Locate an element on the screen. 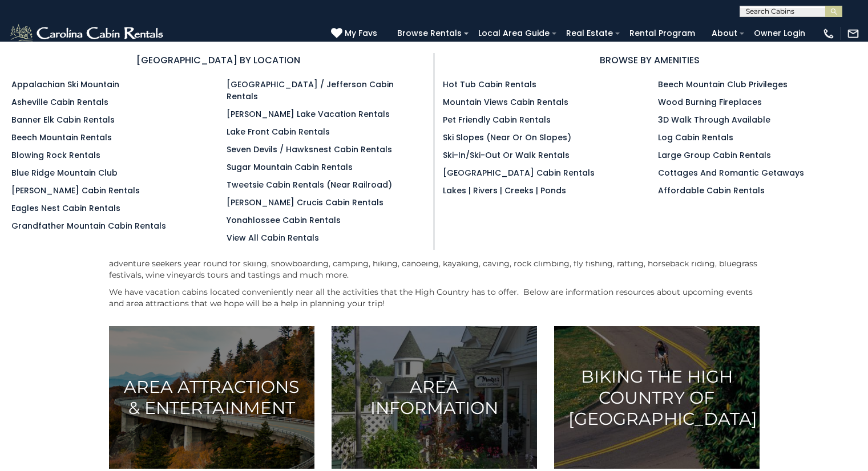 The image size is (868, 471). a: Beech Mountain Rentals is located at coordinates (62, 138).